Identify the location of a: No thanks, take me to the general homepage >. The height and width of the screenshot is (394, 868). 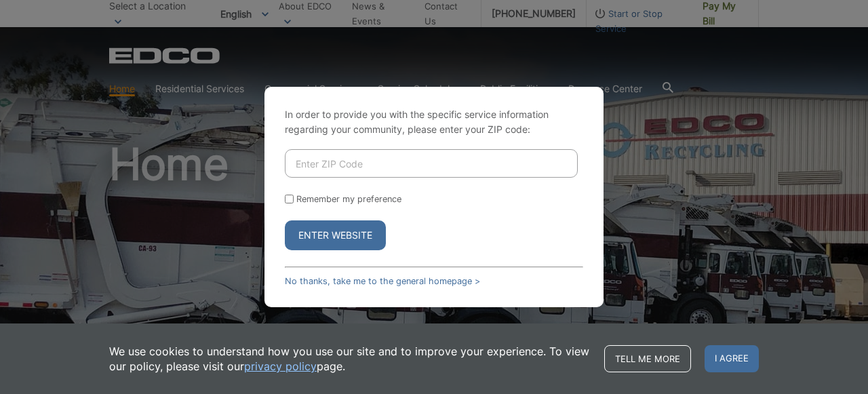
(382, 281).